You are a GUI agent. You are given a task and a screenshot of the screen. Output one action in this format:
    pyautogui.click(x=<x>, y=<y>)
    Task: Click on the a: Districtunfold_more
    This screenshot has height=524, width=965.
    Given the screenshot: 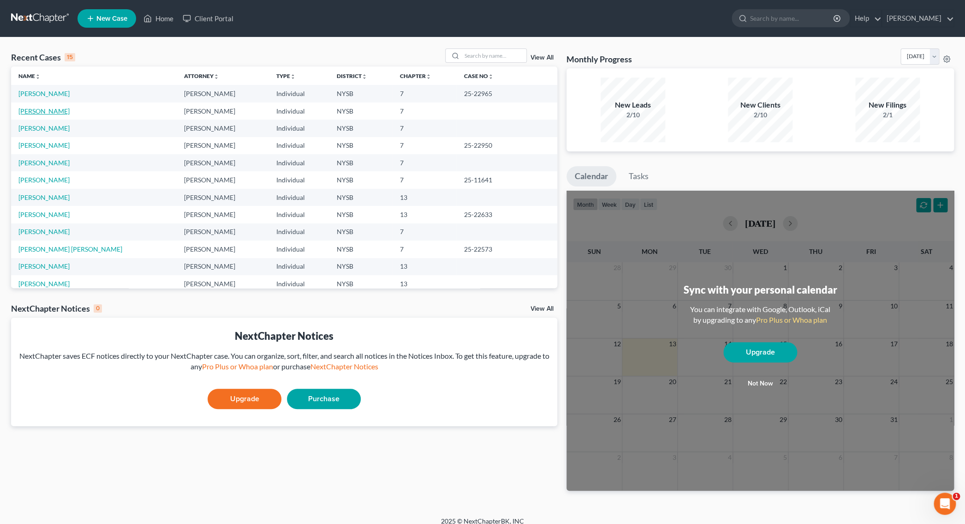 What is the action you would take?
    pyautogui.click(x=352, y=76)
    